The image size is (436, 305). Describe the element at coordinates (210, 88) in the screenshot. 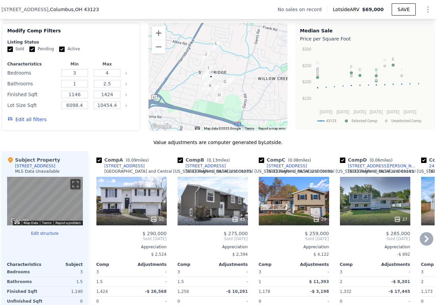

I see `div: 2437 Mczand Boulevard` at that location.